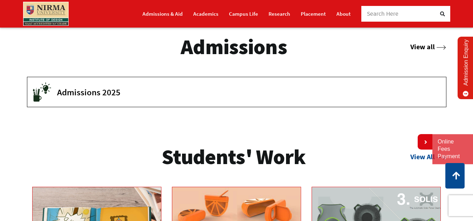  What do you see at coordinates (452, 149) in the screenshot?
I see `a: Online Fees Payment` at bounding box center [452, 149].